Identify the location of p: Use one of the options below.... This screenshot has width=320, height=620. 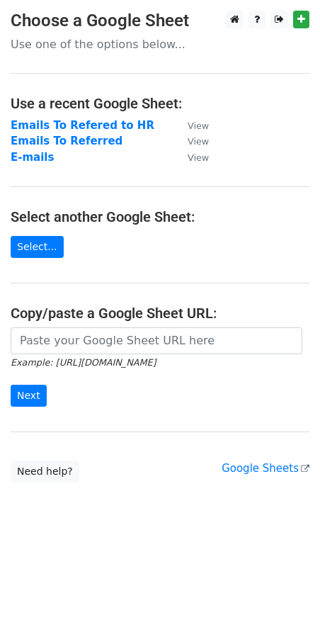
(160, 44).